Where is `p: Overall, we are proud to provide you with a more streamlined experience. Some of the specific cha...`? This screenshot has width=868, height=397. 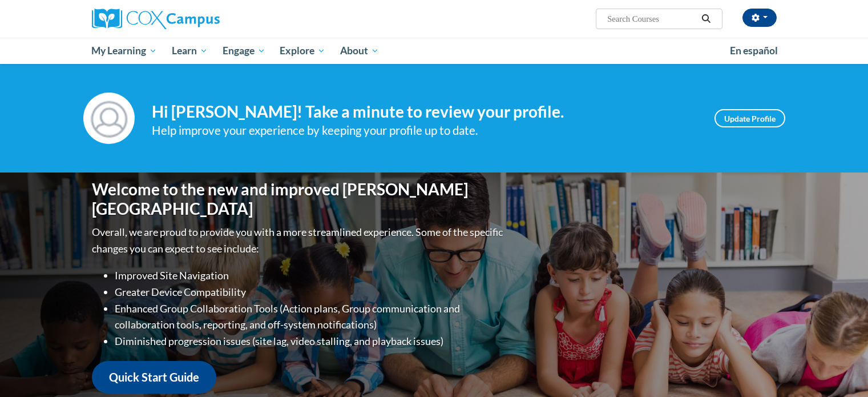 p: Overall, we are proud to provide you with a more streamlined experience. Some of the specific cha... is located at coordinates (298, 240).